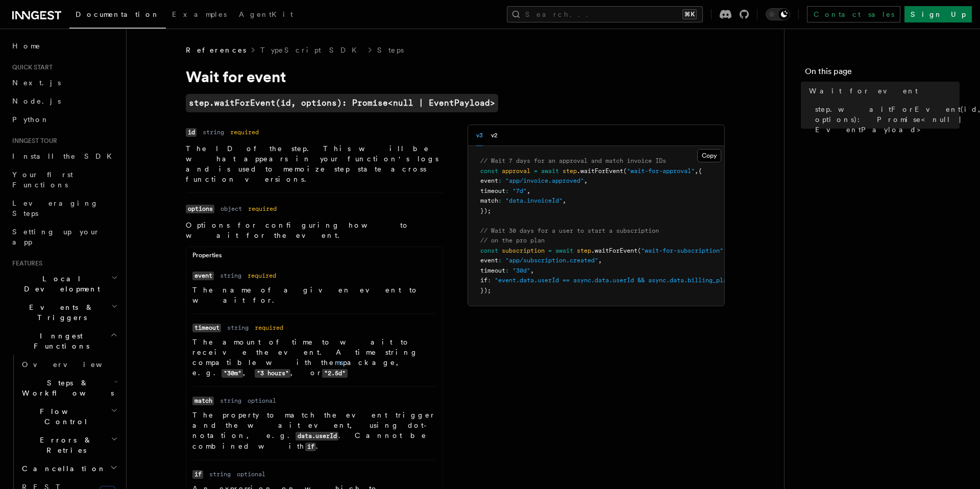 Image resolution: width=980 pixels, height=489 pixels. What do you see at coordinates (64, 119) in the screenshot?
I see `a: Python` at bounding box center [64, 119].